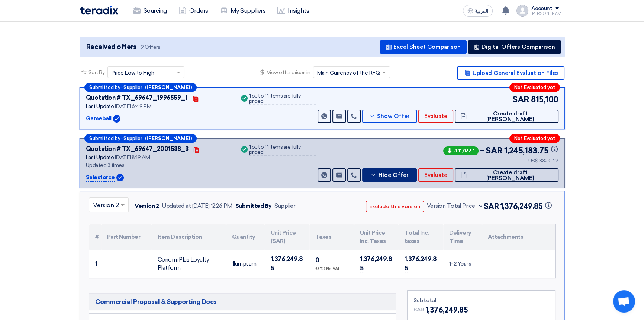  What do you see at coordinates (393, 175) in the screenshot?
I see `span: Hide Offer` at bounding box center [393, 175].